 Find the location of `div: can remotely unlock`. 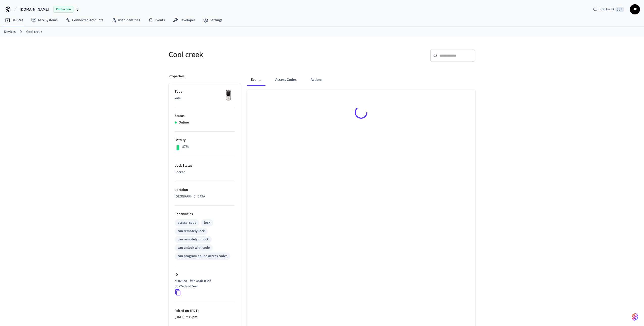

div: can remotely unlock is located at coordinates (193, 240).